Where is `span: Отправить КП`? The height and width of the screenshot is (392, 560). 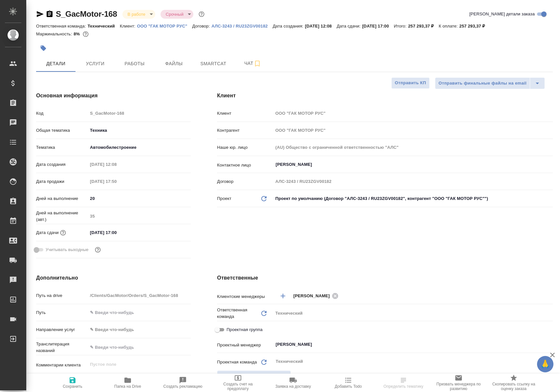
span: Отправить КП is located at coordinates (410, 83).